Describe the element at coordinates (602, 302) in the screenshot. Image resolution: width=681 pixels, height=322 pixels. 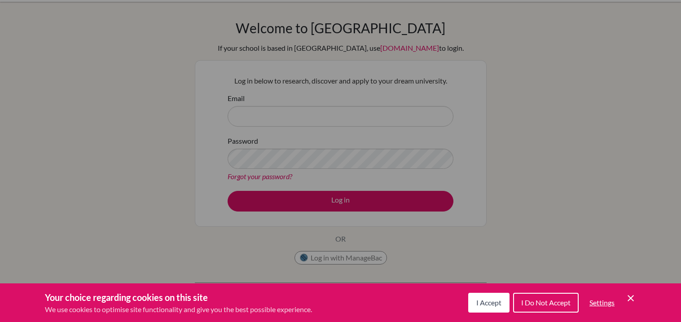
I see `span: Settings` at that location.